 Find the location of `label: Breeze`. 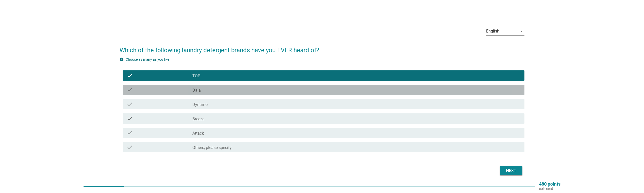

label: Breeze is located at coordinates (198, 119).